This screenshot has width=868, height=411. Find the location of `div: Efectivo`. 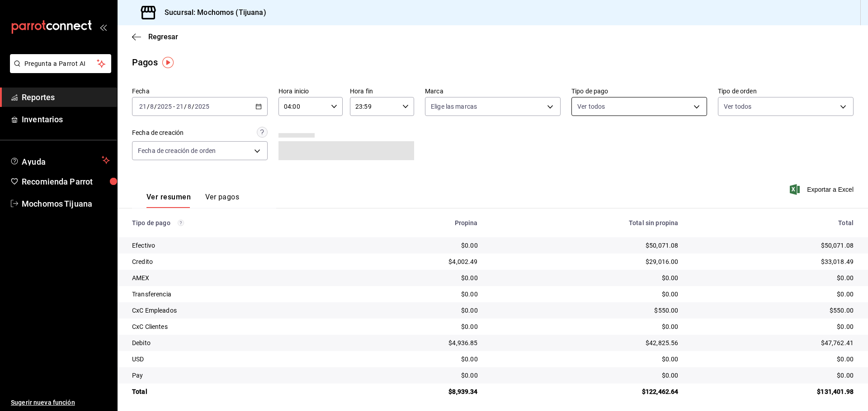

div: Efectivo is located at coordinates (237, 245).